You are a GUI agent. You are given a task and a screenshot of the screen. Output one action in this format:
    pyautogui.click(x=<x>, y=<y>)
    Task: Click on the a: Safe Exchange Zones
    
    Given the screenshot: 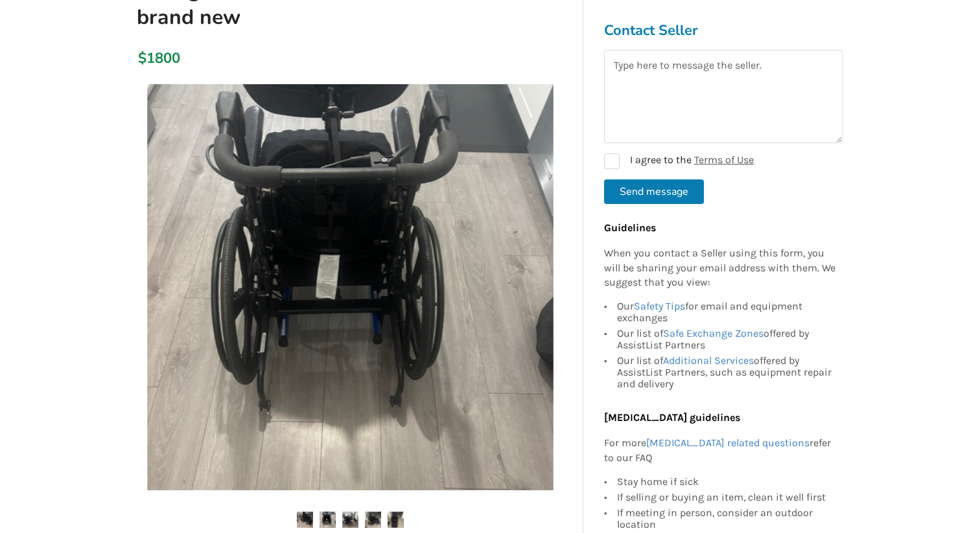 What is the action you would take?
    pyautogui.click(x=713, y=334)
    